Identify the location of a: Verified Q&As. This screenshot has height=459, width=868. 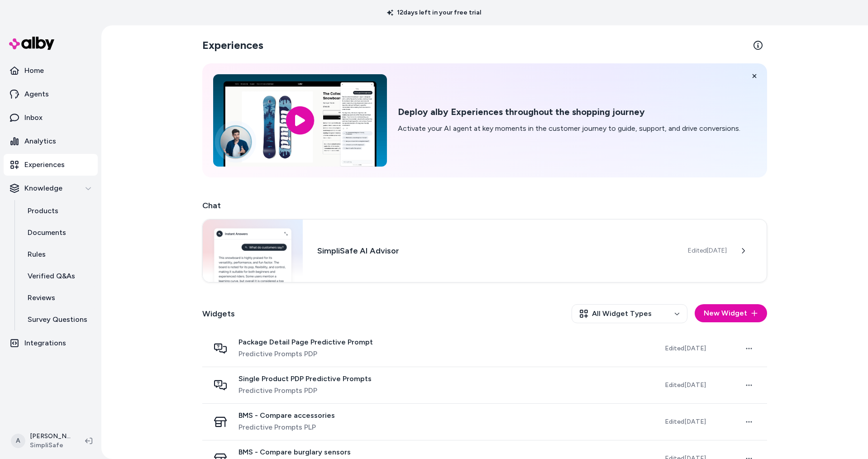
(58, 276).